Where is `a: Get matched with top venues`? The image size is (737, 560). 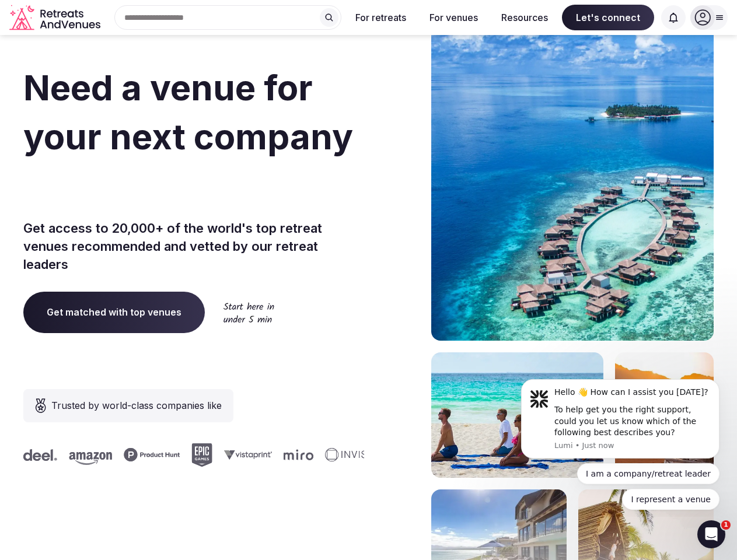
a: Get matched with top venues is located at coordinates (114, 312).